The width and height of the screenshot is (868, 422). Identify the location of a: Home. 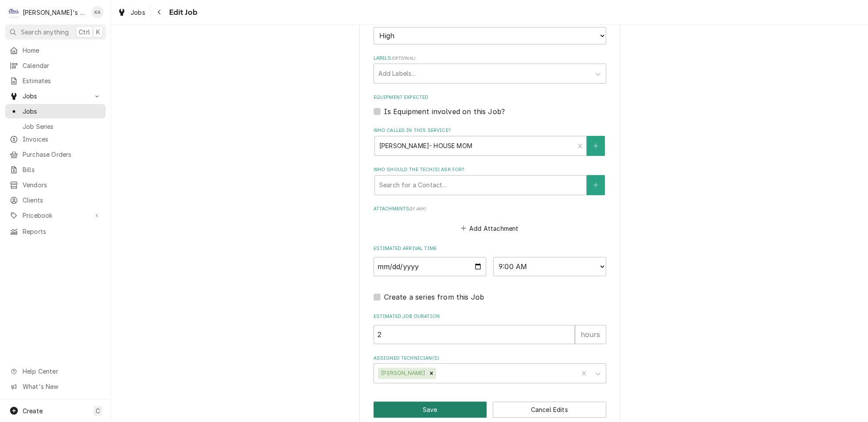
(55, 50).